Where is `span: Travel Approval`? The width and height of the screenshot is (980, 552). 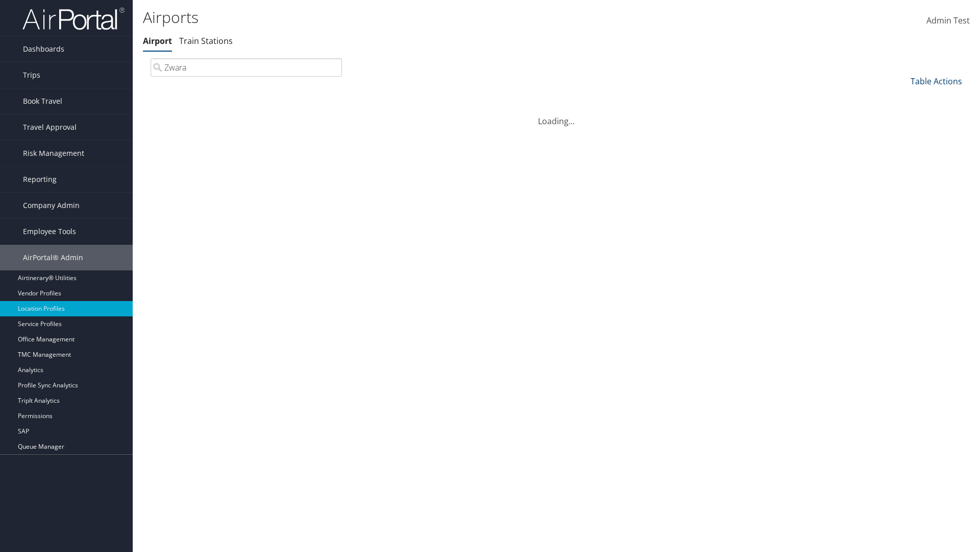
span: Travel Approval is located at coordinates (49, 128).